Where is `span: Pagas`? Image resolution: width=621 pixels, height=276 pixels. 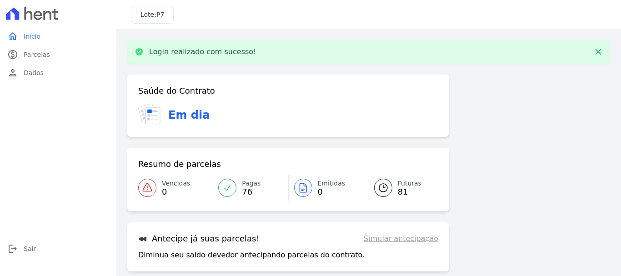
span: Pagas is located at coordinates (251, 183).